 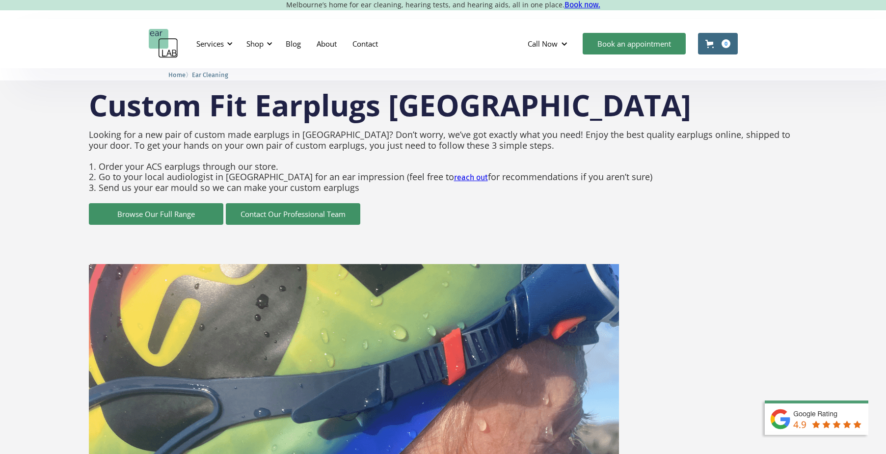 What do you see at coordinates (255, 44) in the screenshot?
I see `div: Shop` at bounding box center [255, 44].